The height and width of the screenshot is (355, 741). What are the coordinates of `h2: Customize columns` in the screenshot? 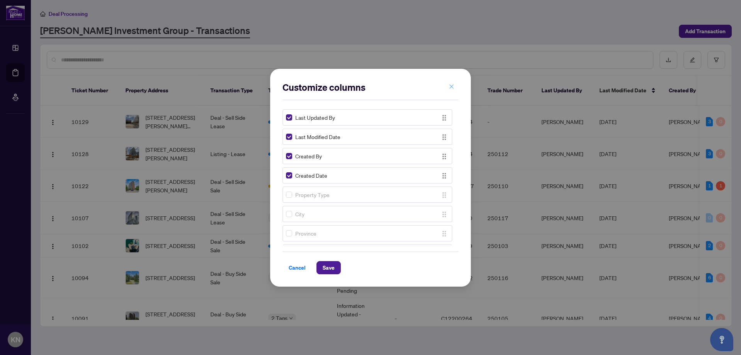 It's located at (370, 87).